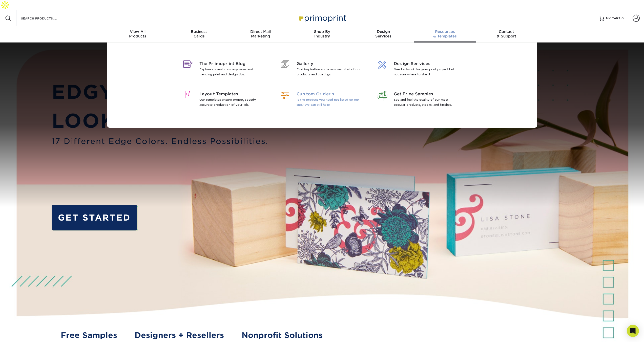 This screenshot has height=342, width=644. I want to click on span: View All, so click(138, 31).